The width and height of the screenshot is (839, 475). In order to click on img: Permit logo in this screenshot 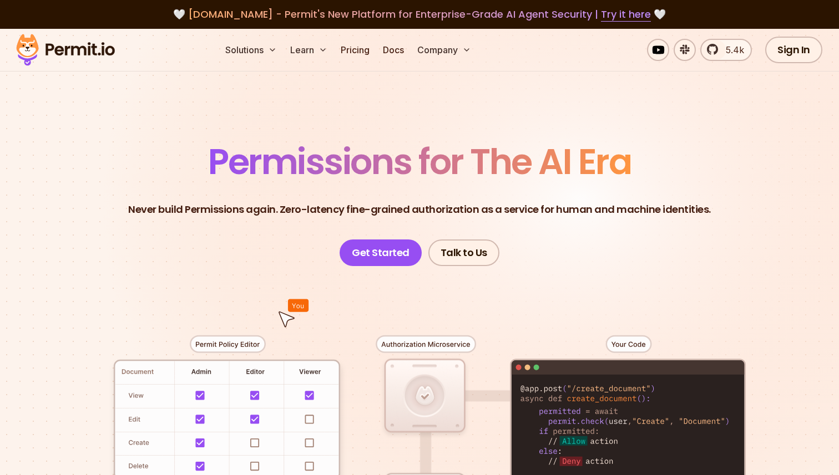, I will do `click(65, 50)`.